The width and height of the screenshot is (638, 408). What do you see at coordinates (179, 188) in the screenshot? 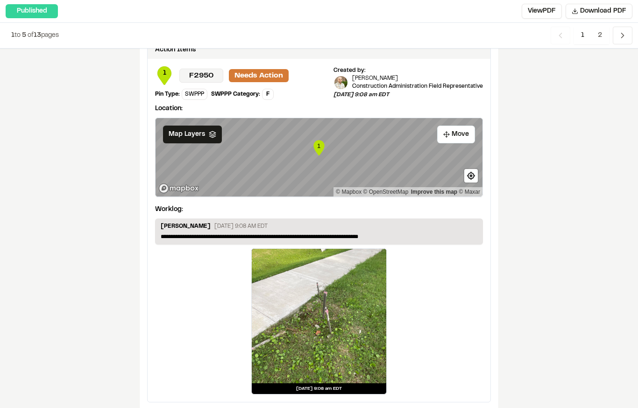
I see `a: Mapbox logo` at bounding box center [179, 188].